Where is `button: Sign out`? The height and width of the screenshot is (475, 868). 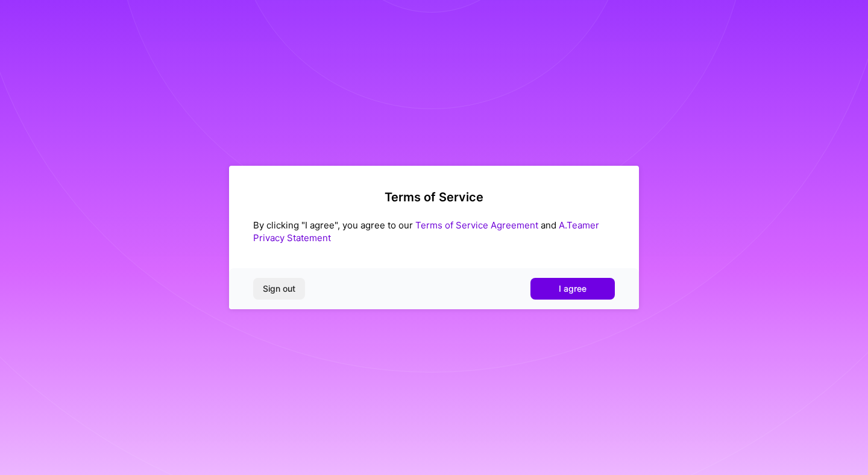
button: Sign out is located at coordinates (279, 288).